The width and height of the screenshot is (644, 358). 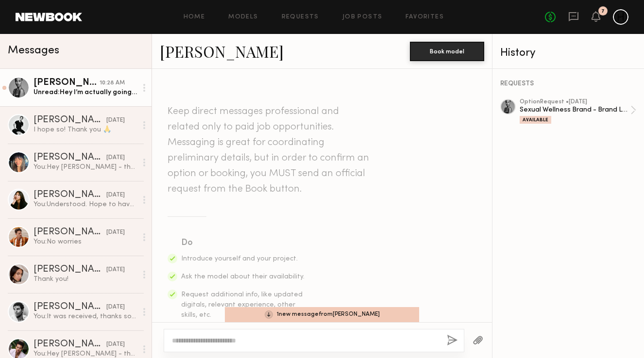 What do you see at coordinates (575, 110) in the screenshot?
I see `div: Sexual Wellness Brand - Brand Launch Shoot` at bounding box center [575, 110].